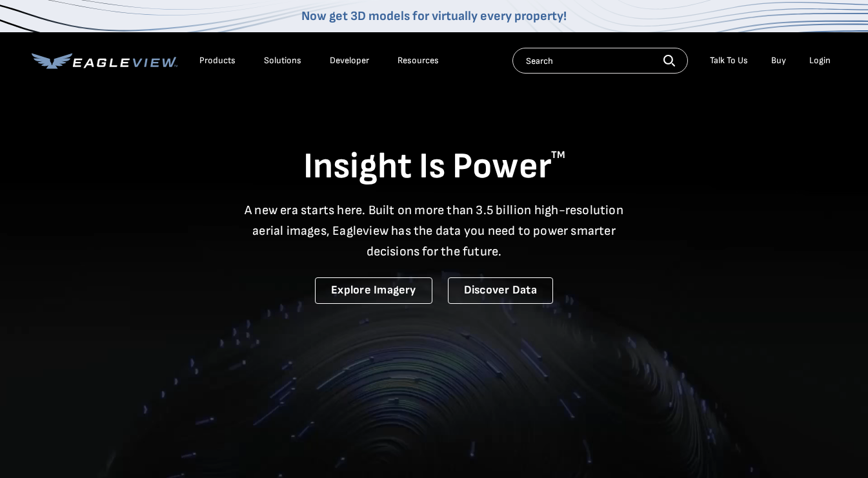 The width and height of the screenshot is (868, 478). Describe the element at coordinates (728, 61) in the screenshot. I see `div: Talk To Us` at that location.